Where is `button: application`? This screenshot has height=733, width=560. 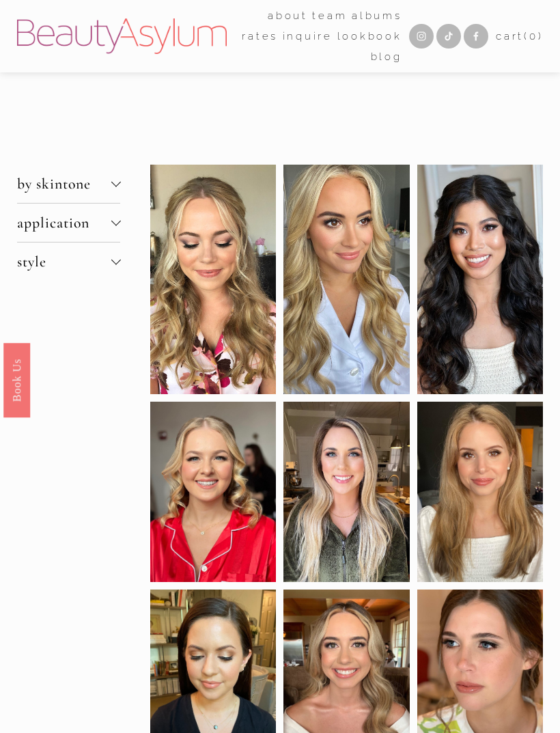
button: application is located at coordinates (69, 223).